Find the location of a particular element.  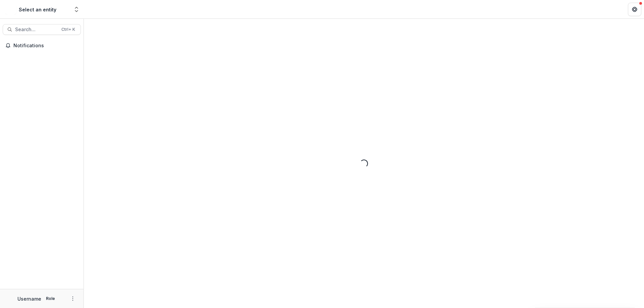

div: Select an entity is located at coordinates (37, 9).